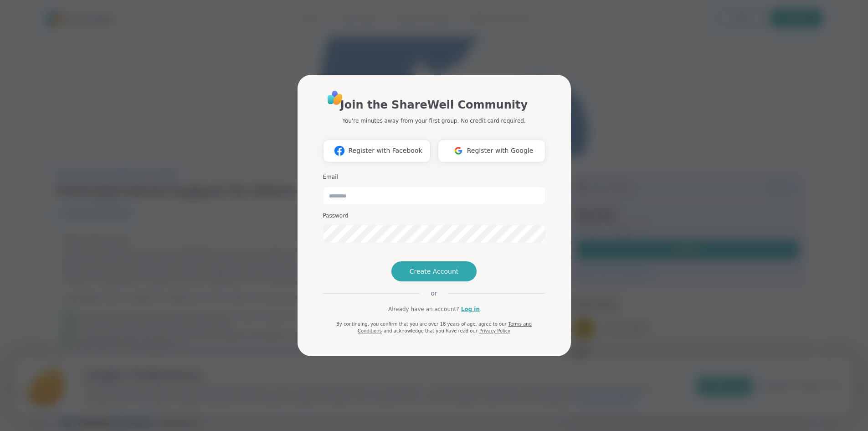 This screenshot has width=868, height=431. Describe the element at coordinates (492, 151) in the screenshot. I see `button: Register with Google` at that location.